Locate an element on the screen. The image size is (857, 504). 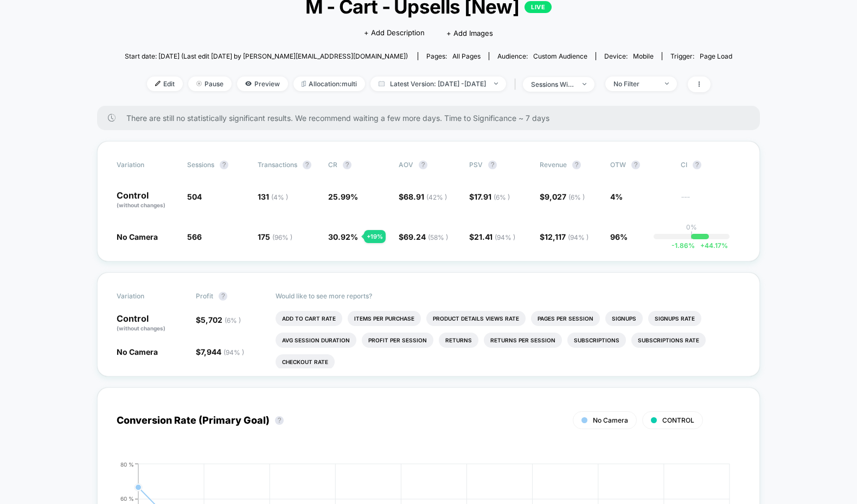
span: Edit is located at coordinates (165, 84).